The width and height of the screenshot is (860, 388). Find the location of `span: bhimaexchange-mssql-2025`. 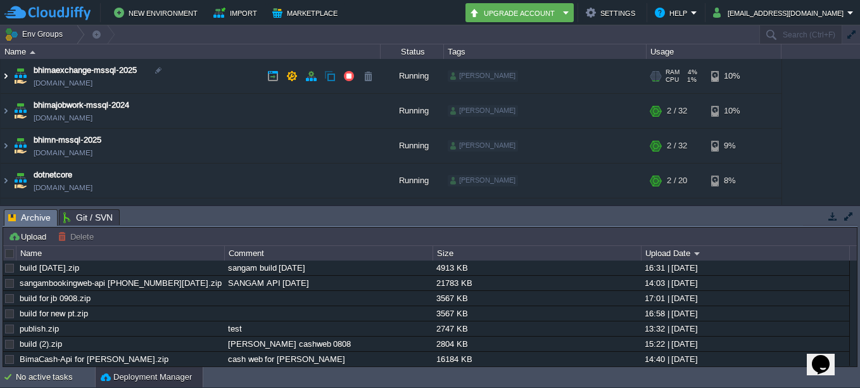

span: bhimaexchange-mssql-2025 is located at coordinates (85, 70).